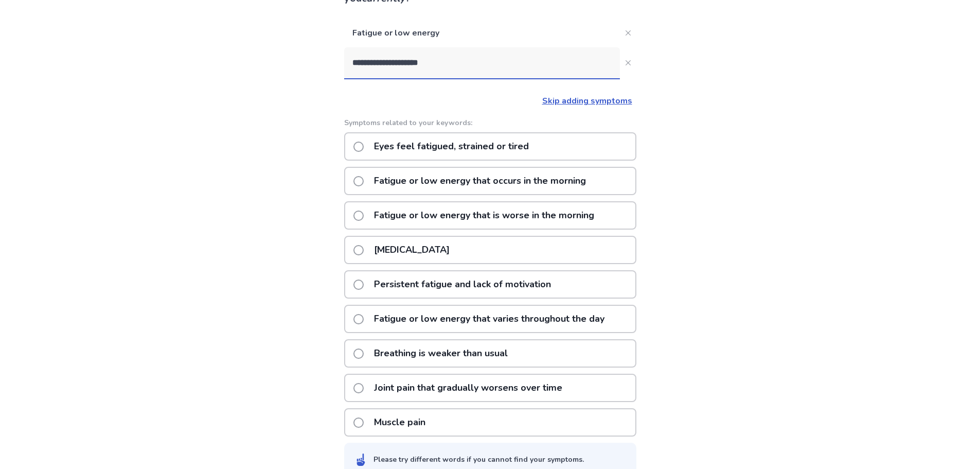 Image resolution: width=980 pixels, height=469 pixels. Describe the element at coordinates (400, 422) in the screenshot. I see `p: Muscle pain` at that location.